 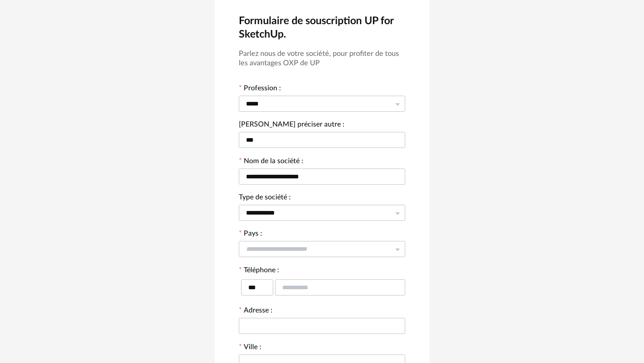 What do you see at coordinates (271, 162) in the screenshot?
I see `label: Nom de la société :` at bounding box center [271, 162].